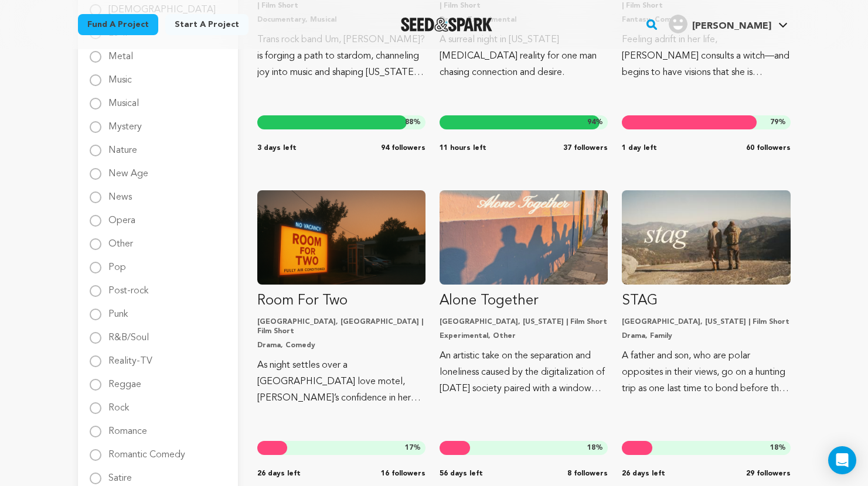  What do you see at coordinates (678, 24) in the screenshot?
I see `img: user.png` at bounding box center [678, 24].